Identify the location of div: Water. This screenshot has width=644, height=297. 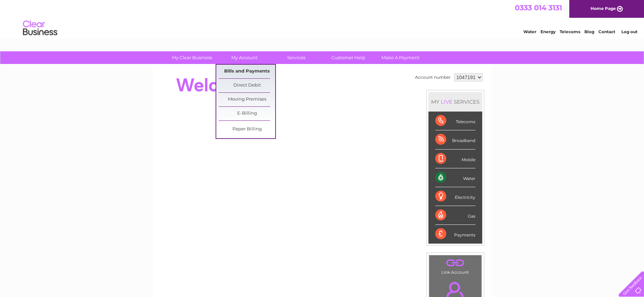
(455, 178).